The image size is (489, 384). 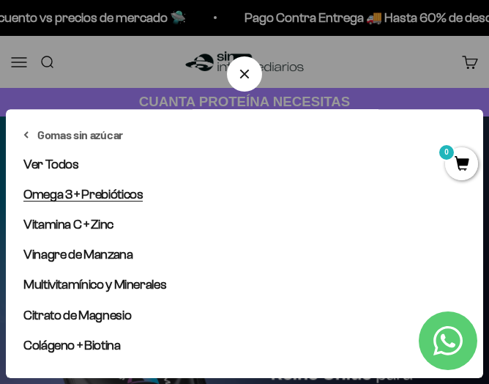 What do you see at coordinates (461, 165) in the screenshot?
I see `a: 0` at bounding box center [461, 165].